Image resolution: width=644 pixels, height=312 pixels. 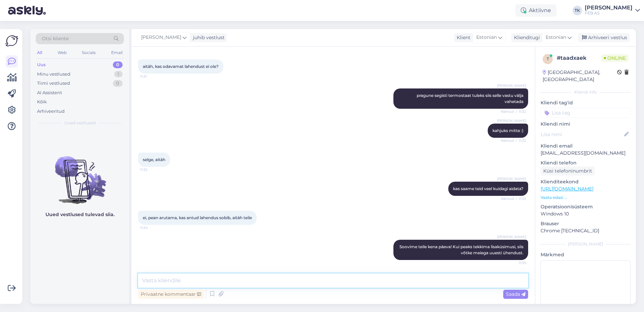 What do you see at coordinates (197, 217) in the screenshot?
I see `span: ei, pean arutama, kas antud lahendus sobib, aitäh teile` at bounding box center [197, 217].